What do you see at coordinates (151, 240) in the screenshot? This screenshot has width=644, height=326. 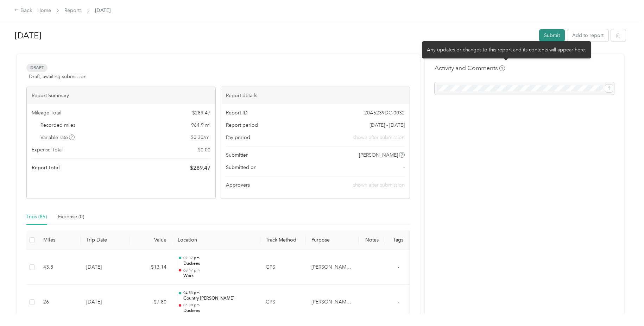 I see `th: Value` at bounding box center [151, 240].